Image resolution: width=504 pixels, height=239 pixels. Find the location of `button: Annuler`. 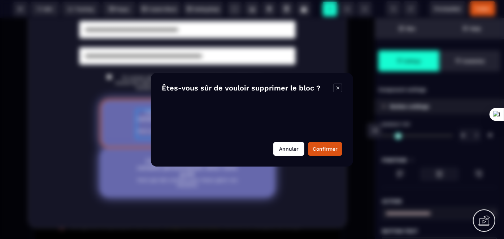

button: Annuler is located at coordinates (289, 149).